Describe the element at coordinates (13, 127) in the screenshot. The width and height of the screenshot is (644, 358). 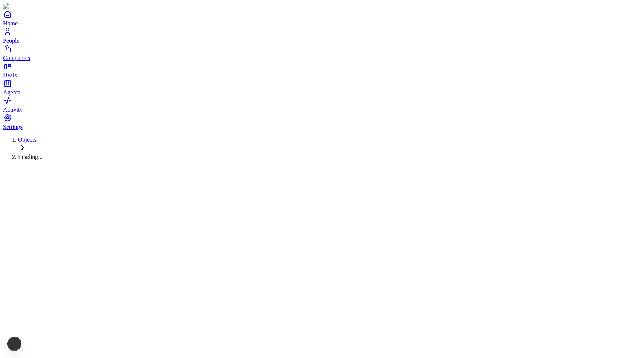
I see `span: Settings` at that location.